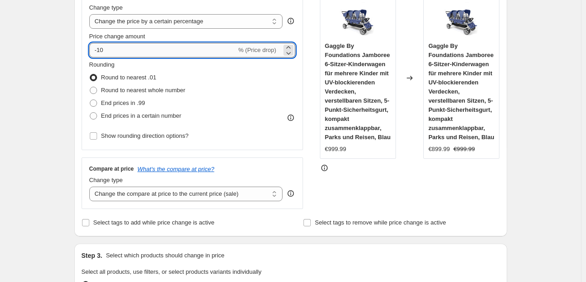 The height and width of the screenshot is (282, 586). What do you see at coordinates (123, 103) in the screenshot?
I see `span: End prices in .99` at bounding box center [123, 103].